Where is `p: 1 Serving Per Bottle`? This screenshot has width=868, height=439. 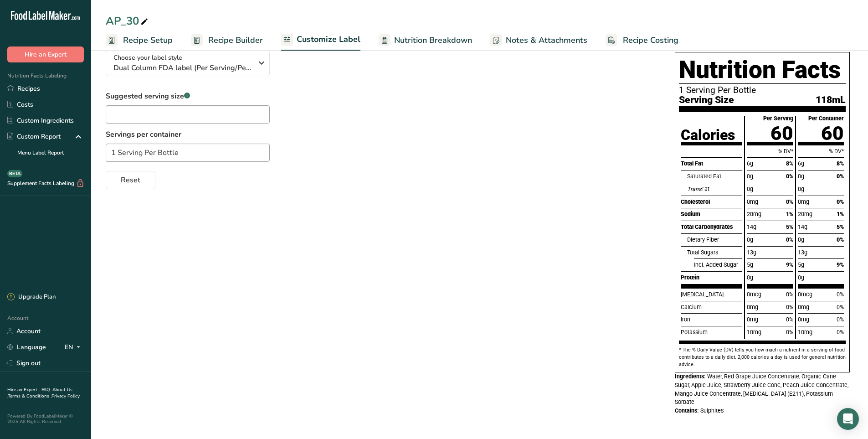
p: 1 Serving Per Bottle is located at coordinates (763, 90).